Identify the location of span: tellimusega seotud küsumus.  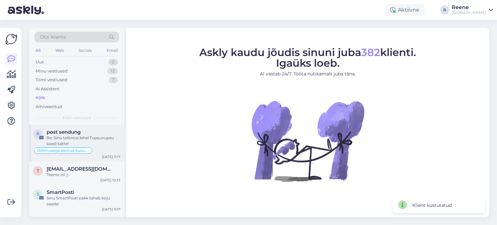
(63, 151).